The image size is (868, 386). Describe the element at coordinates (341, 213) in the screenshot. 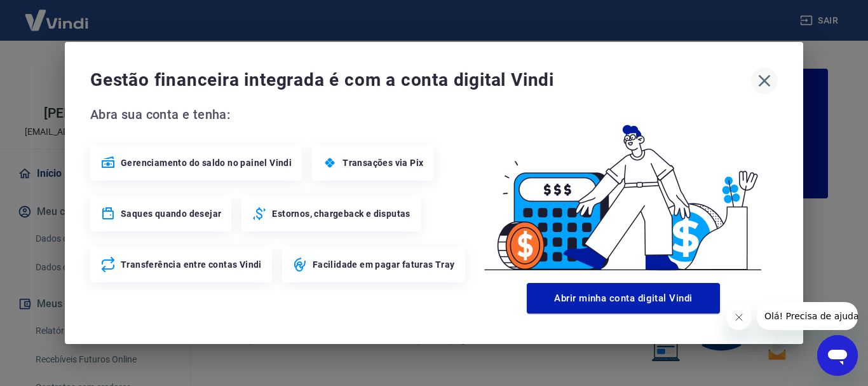

I see `span: Estornos, chargeback e disputas` at that location.